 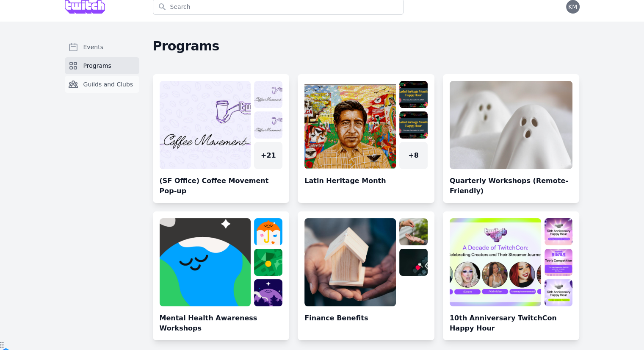 I want to click on nav: Sidebar, so click(x=102, y=72).